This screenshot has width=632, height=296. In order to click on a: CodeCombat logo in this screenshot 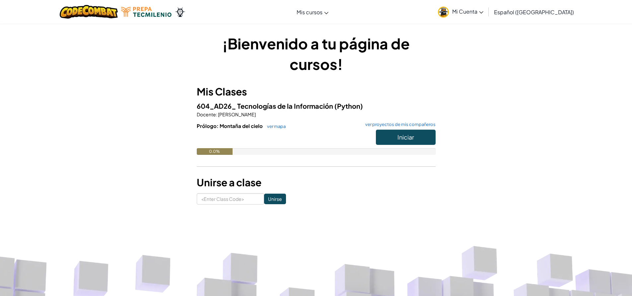, I will do `click(89, 12)`.